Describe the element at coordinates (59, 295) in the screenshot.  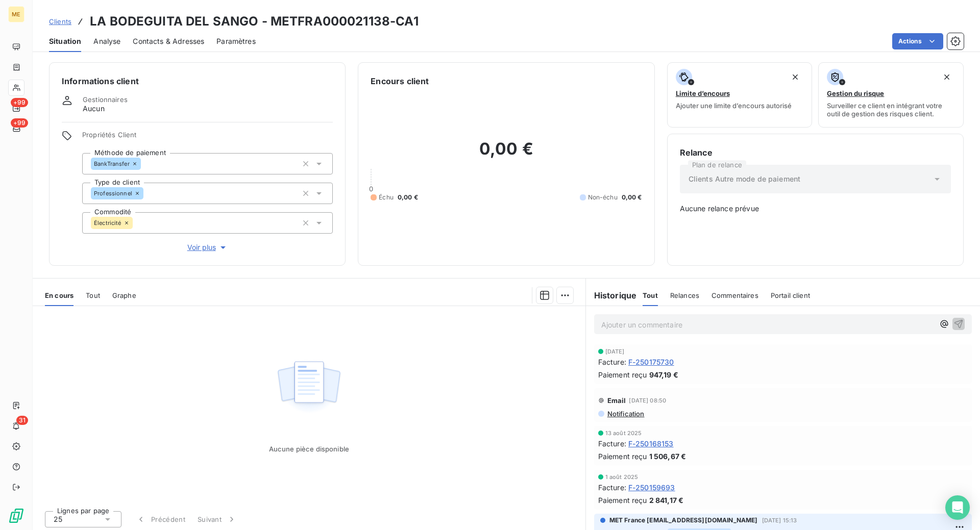
I see `span: En cours` at that location.